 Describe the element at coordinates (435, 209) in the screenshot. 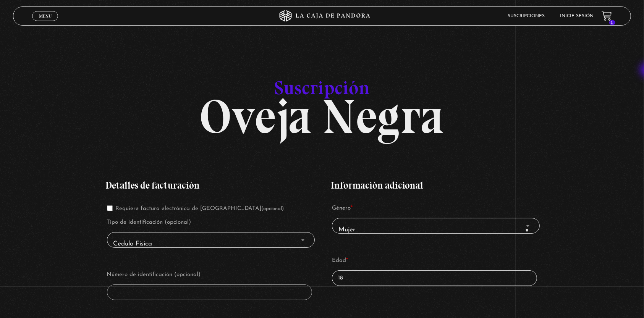

I see `label: Género` at that location.